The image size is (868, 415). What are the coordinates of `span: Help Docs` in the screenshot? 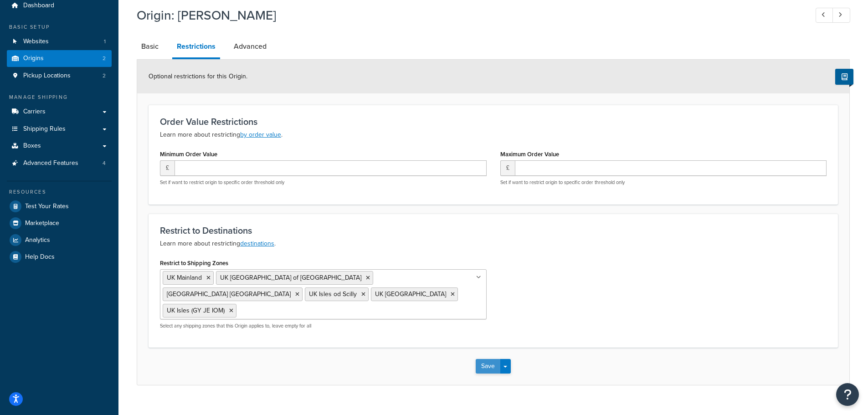 It's located at (40, 257).